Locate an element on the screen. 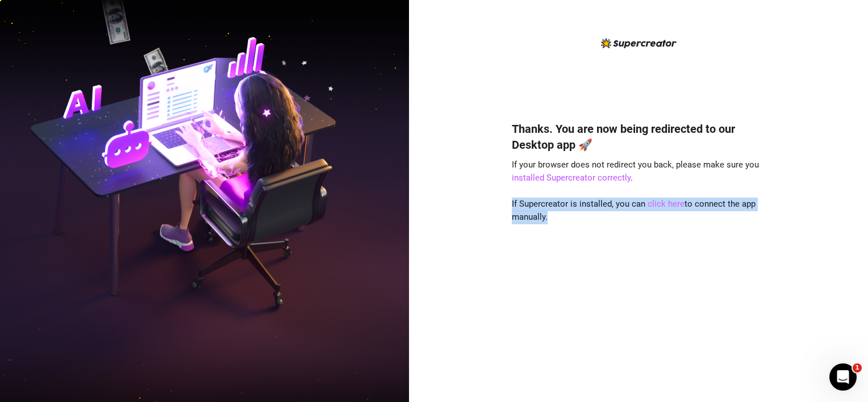  span: If Supercreator is installed, you can to connect the app manually. is located at coordinates (633, 210).